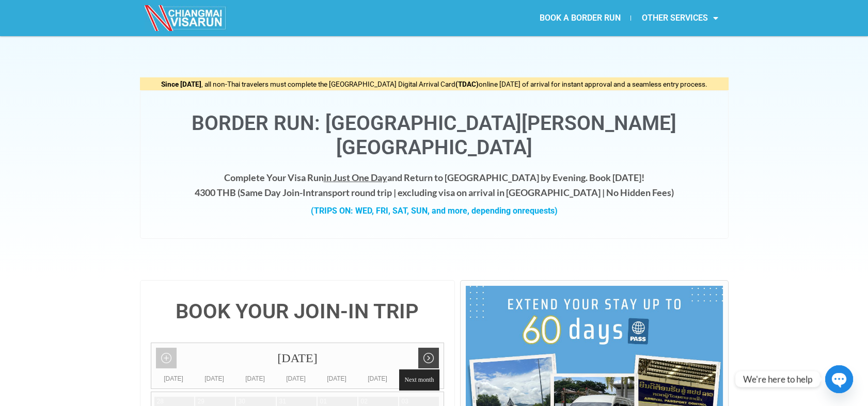 This screenshot has height=406, width=868. I want to click on div: 03, so click(405, 401).